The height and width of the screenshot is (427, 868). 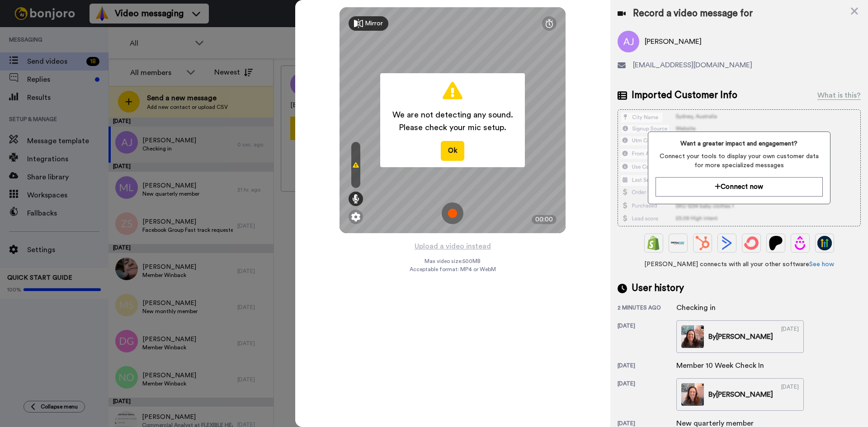 I want to click on button: Connect now, so click(x=739, y=186).